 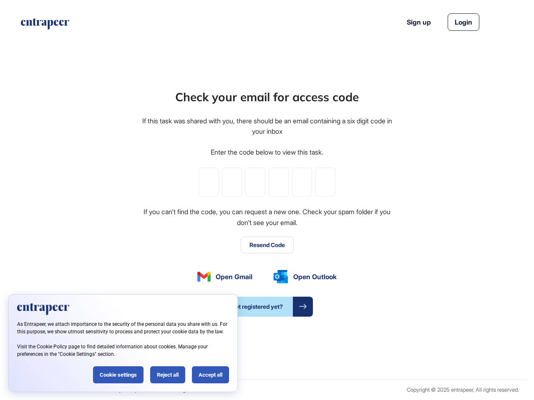 I want to click on a: Open Gmail, so click(x=225, y=277).